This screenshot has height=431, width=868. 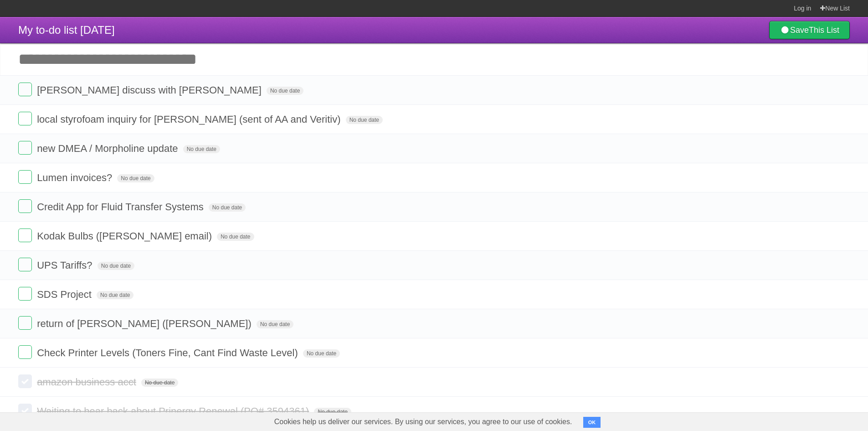 I want to click on b: This List, so click(x=825, y=30).